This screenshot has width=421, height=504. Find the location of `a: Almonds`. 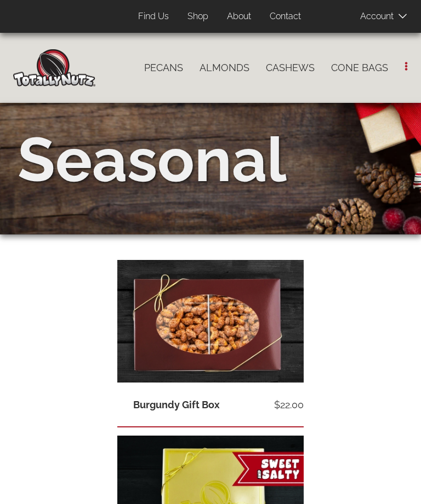

a: Almonds is located at coordinates (224, 68).